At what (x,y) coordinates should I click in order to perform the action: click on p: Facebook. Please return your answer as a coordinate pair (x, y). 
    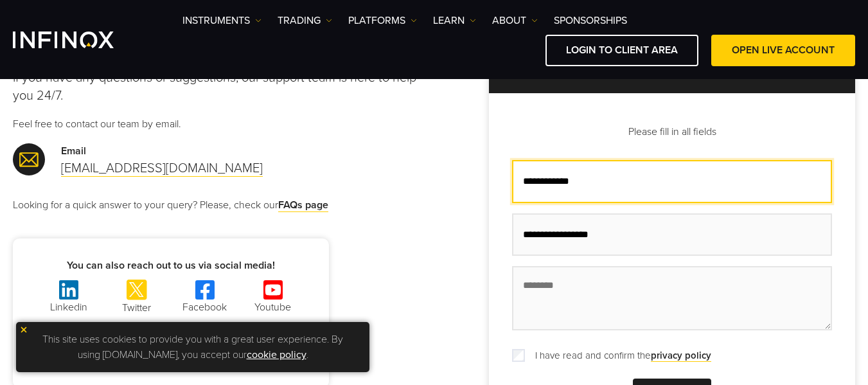
    Looking at the image, I should click on (205, 307).